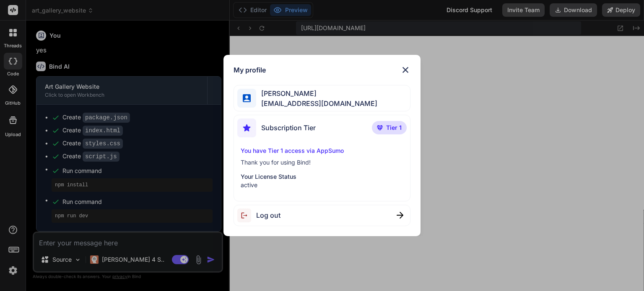  I want to click on p: You have Tier 1 access via AppSumo, so click(322, 151).